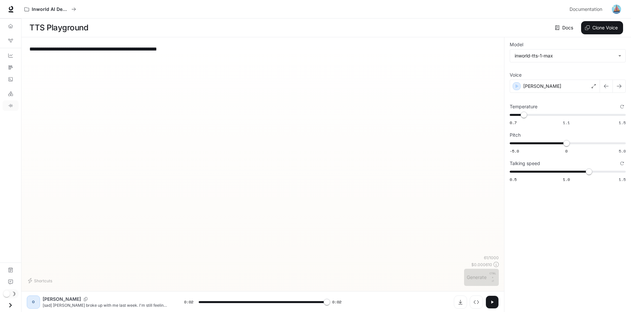 The image size is (631, 312). I want to click on button: Copy Voice ID, so click(86, 299).